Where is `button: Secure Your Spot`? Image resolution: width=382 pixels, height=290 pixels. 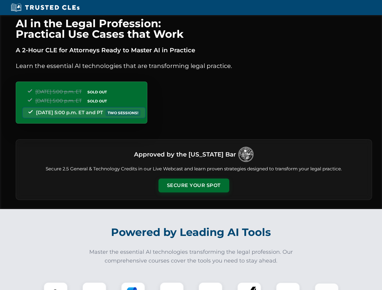
button: Secure Your Spot is located at coordinates (194, 186).